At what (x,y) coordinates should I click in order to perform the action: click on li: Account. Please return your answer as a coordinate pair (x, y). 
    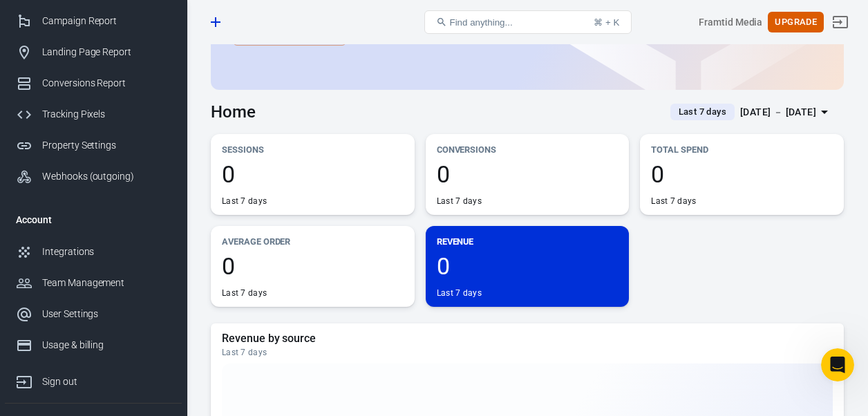
    Looking at the image, I should click on (93, 220).